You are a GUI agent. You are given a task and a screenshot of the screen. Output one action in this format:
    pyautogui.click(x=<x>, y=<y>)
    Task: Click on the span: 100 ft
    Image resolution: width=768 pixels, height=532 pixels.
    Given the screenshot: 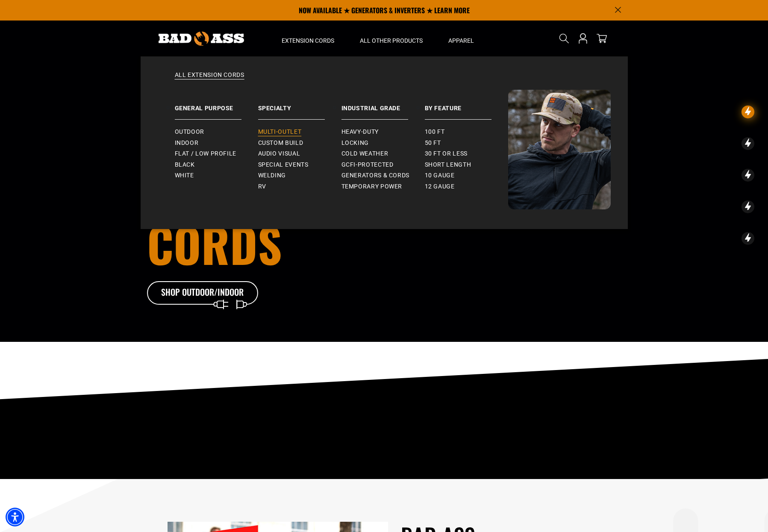 What is the action you would take?
    pyautogui.click(x=435, y=132)
    